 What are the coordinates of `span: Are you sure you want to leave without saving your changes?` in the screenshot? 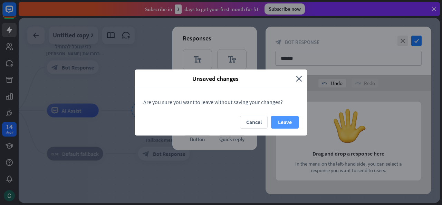 It's located at (213, 102).